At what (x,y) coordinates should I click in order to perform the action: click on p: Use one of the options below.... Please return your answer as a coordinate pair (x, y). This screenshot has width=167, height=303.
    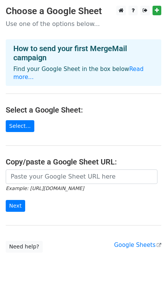
    Looking at the image, I should click on (83, 24).